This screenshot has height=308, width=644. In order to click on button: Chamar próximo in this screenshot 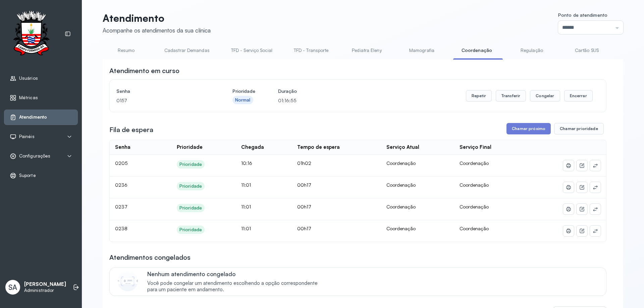, I will do `click(528, 129)`.